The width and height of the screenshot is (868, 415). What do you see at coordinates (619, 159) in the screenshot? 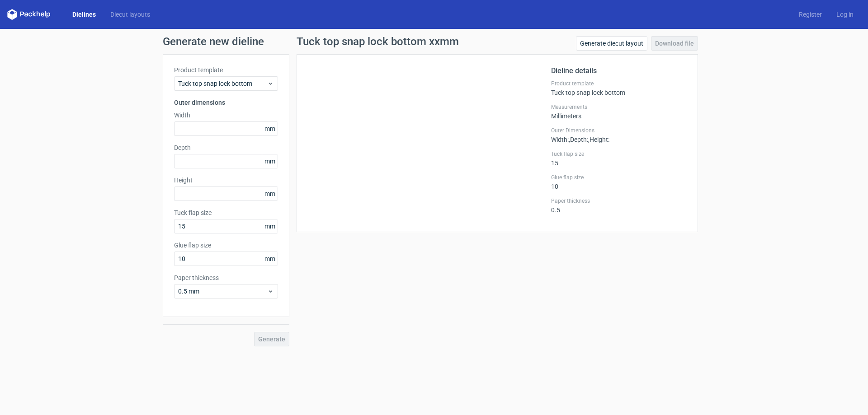
I see `div: 15` at bounding box center [619, 159].